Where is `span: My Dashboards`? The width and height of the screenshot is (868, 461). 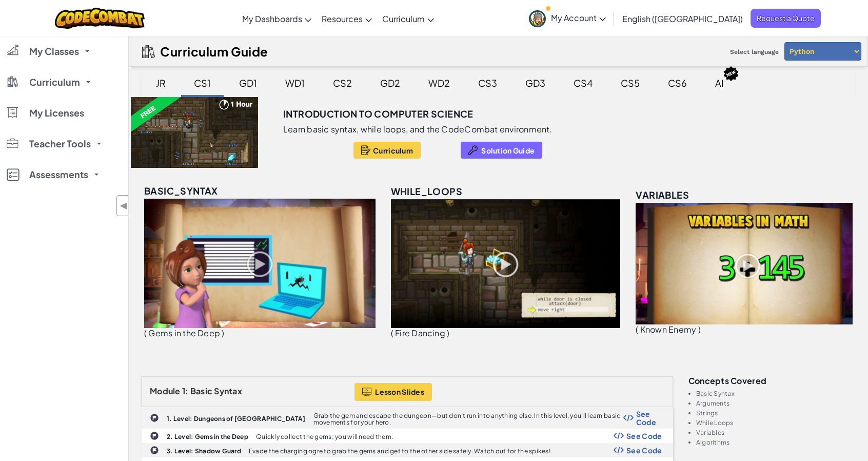
span: My Dashboards is located at coordinates (272, 18).